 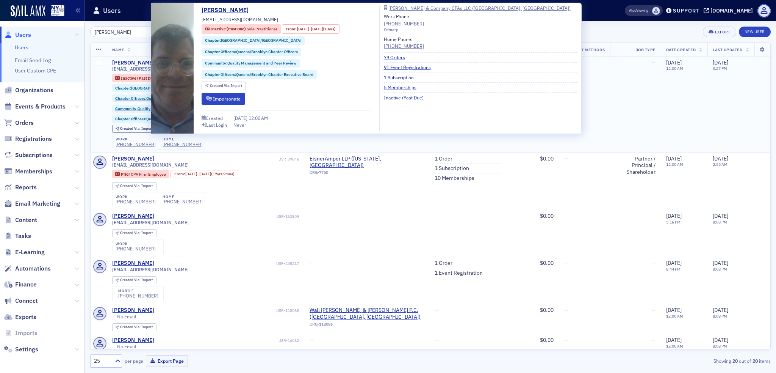 What do you see at coordinates (140, 174) in the screenshot?
I see `a: Prior CPA Firm Employee` at bounding box center [140, 174].